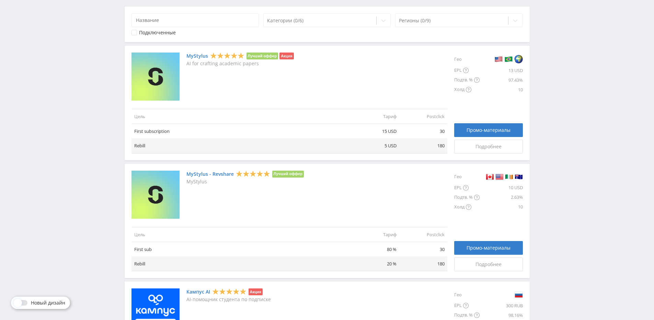 The height and width of the screenshot is (320, 654). Describe the element at coordinates (501, 197) in the screenshot. I see `div: 2.63%` at that location.